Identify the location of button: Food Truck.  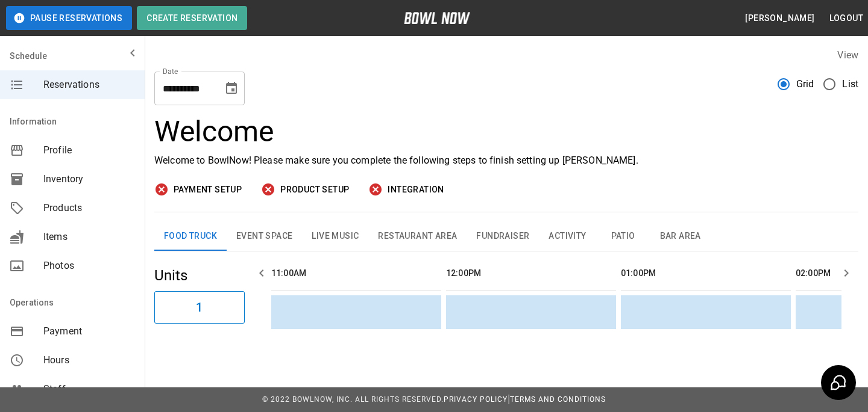
(191, 236).